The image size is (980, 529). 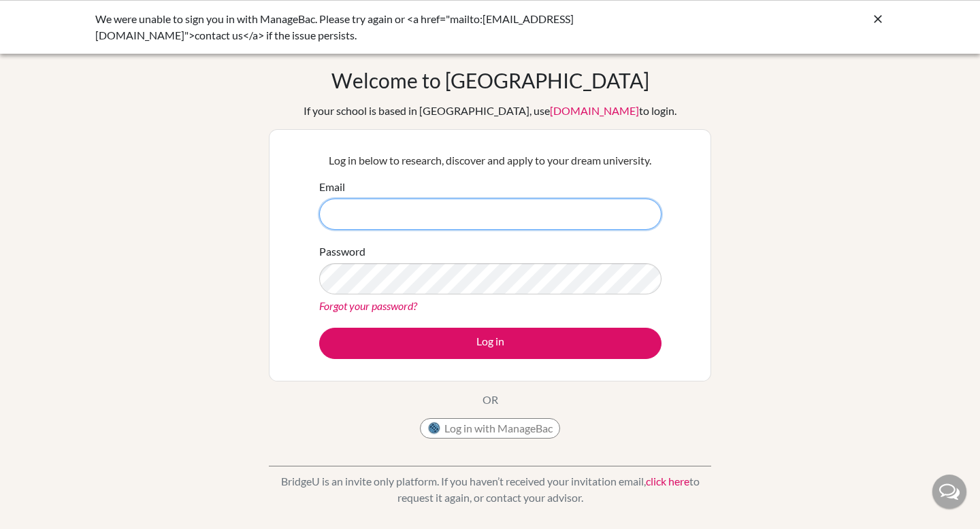 I want to click on button: Log in, so click(x=490, y=343).